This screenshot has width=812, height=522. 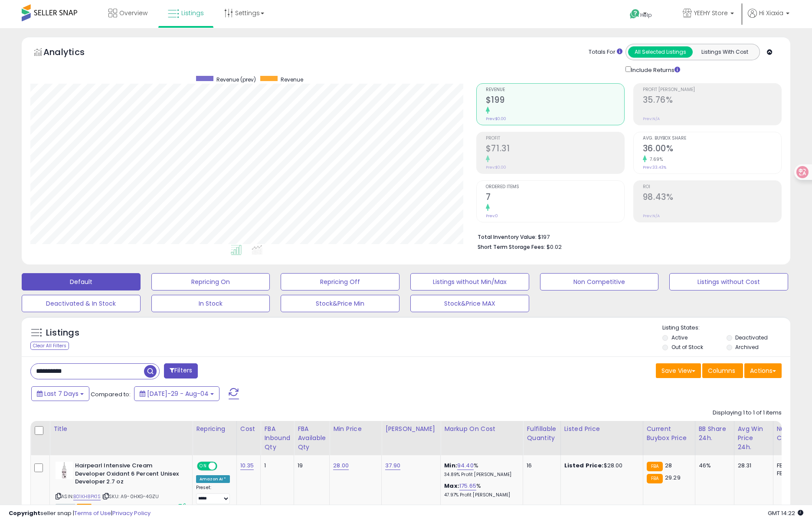 I want to click on strong: Copyright, so click(x=24, y=513).